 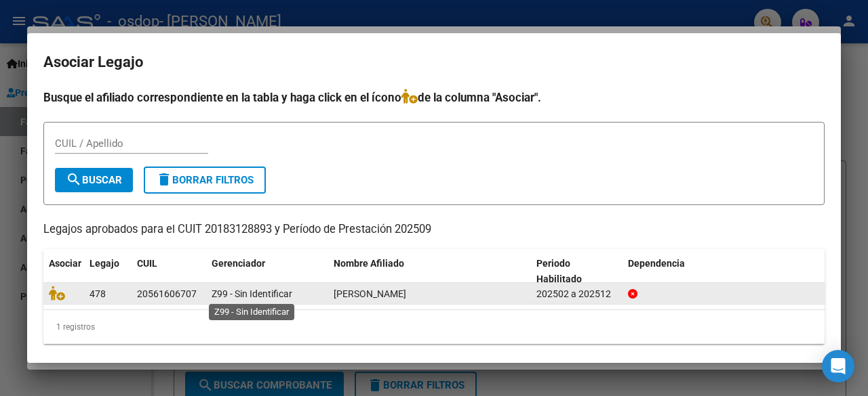 I want to click on span: Gerenciador, so click(x=238, y=263).